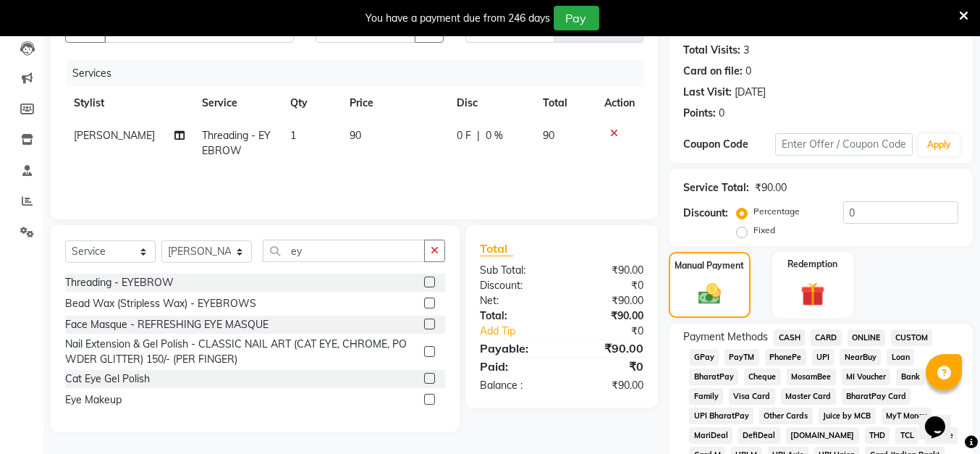  I want to click on button: Apply, so click(939, 145).